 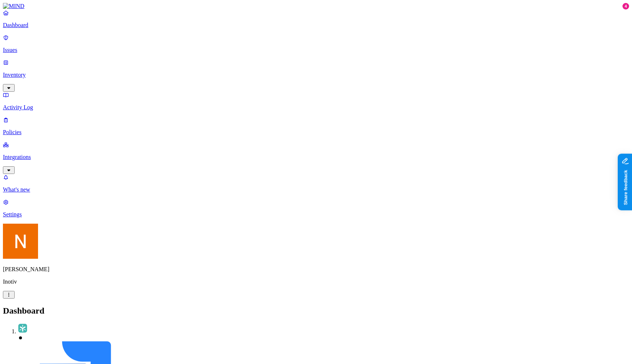 I want to click on div: 4, so click(x=626, y=6).